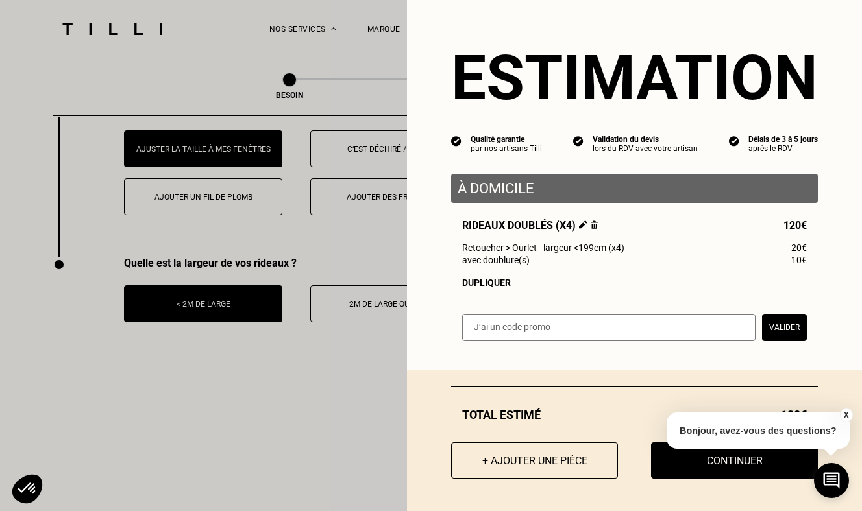 Image resolution: width=862 pixels, height=511 pixels. I want to click on div: après le RDV, so click(783, 149).